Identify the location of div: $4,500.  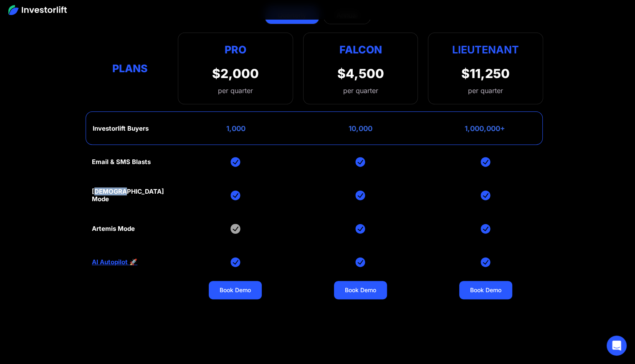
(360, 73).